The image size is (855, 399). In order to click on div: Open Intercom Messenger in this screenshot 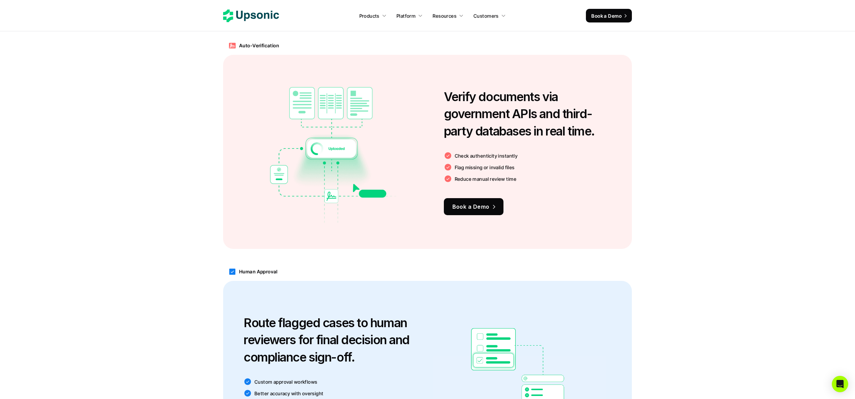, I will do `click(840, 384)`.